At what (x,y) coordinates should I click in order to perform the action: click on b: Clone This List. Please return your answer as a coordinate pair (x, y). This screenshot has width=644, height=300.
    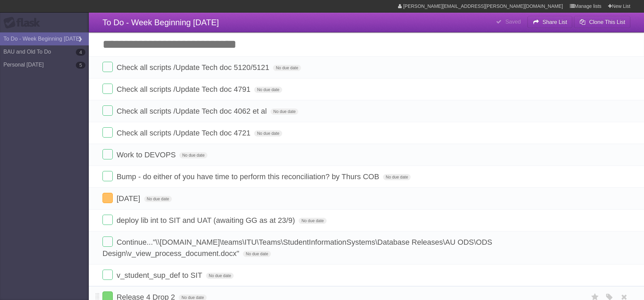
    Looking at the image, I should click on (607, 22).